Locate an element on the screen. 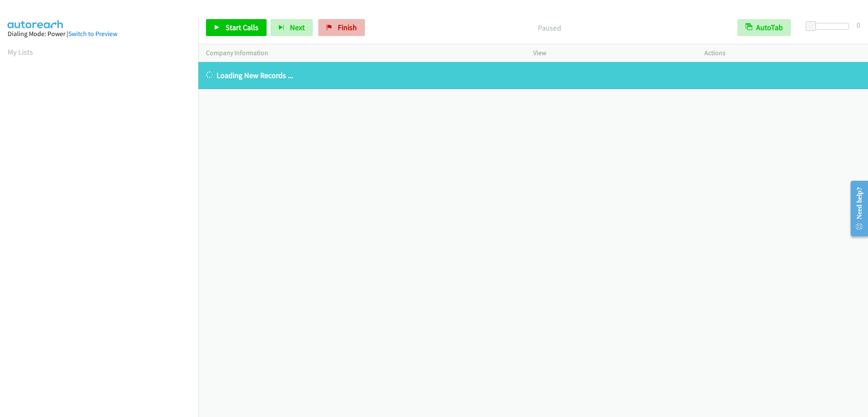  a: My Lists is located at coordinates (20, 52).